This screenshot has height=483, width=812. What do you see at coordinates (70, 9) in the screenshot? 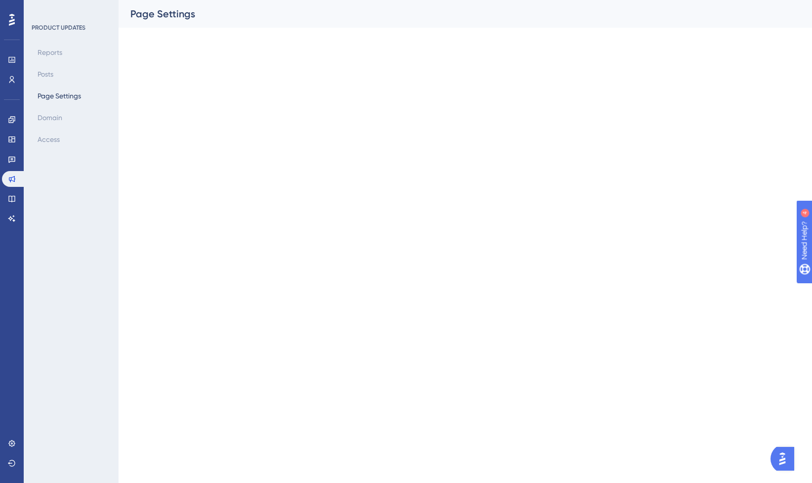
I see `div: 4` at bounding box center [70, 9].